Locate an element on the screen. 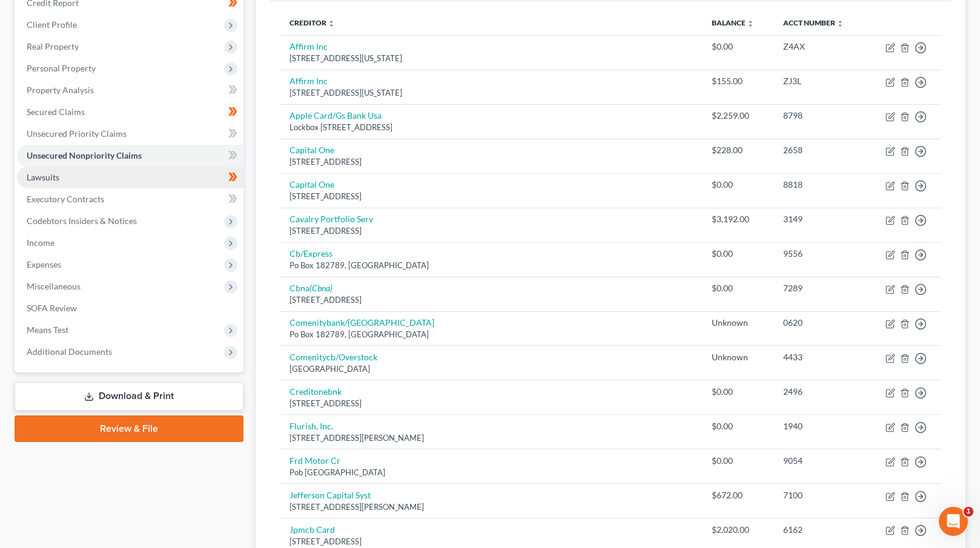  a: Acct Number unfold_more is located at coordinates (814, 22).